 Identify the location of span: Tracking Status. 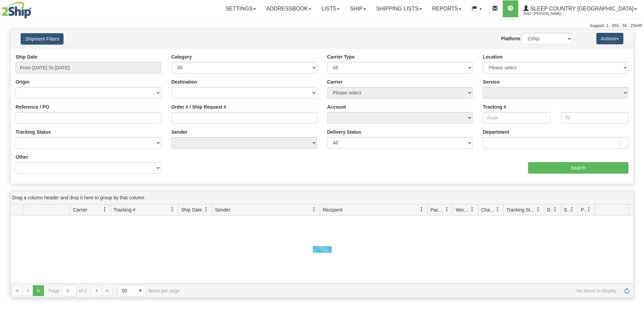
(521, 210).